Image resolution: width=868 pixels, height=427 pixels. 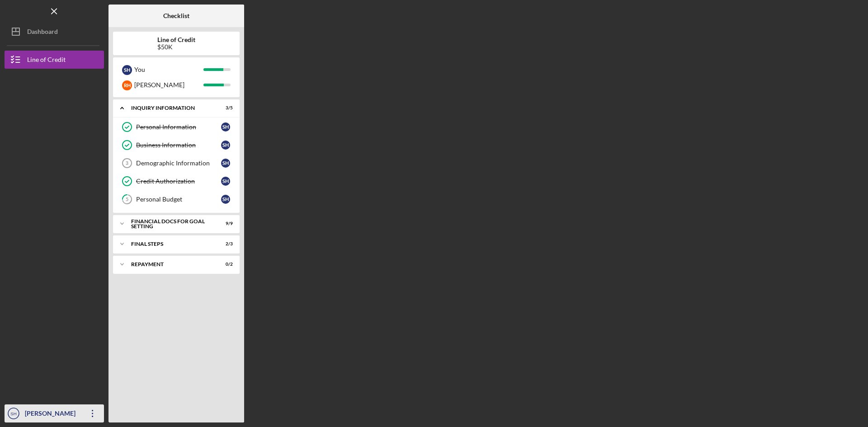 What do you see at coordinates (176, 199) in the screenshot?
I see `a: 5Personal BudgetSH` at bounding box center [176, 199].